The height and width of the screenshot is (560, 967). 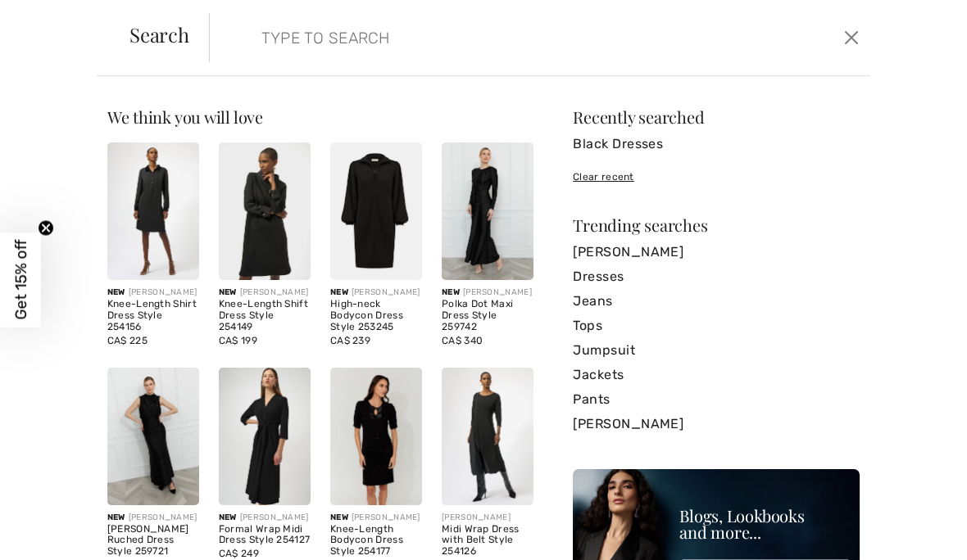 What do you see at coordinates (471, 38) in the screenshot?
I see `input: TYPE TO SEARCH` at bounding box center [471, 38].